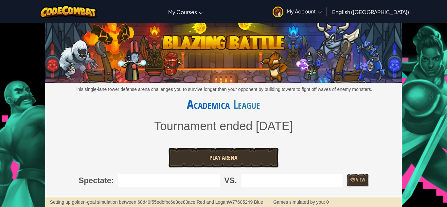 This screenshot has height=207, width=447. Describe the element at coordinates (304, 11) in the screenshot. I see `span: My Account` at that location.